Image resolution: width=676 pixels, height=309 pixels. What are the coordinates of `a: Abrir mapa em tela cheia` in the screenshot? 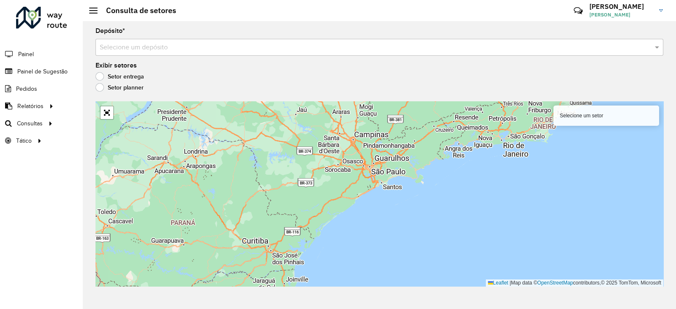 It's located at (107, 113).